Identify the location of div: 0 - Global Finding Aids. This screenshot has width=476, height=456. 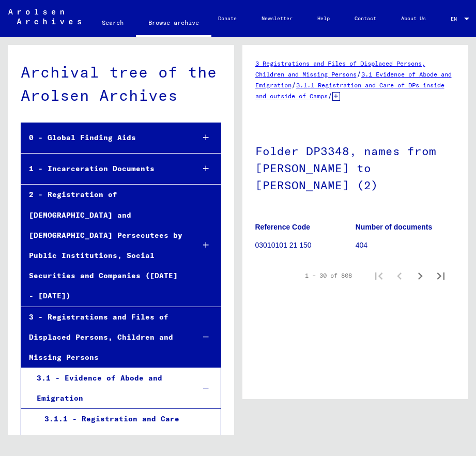
(103, 137).